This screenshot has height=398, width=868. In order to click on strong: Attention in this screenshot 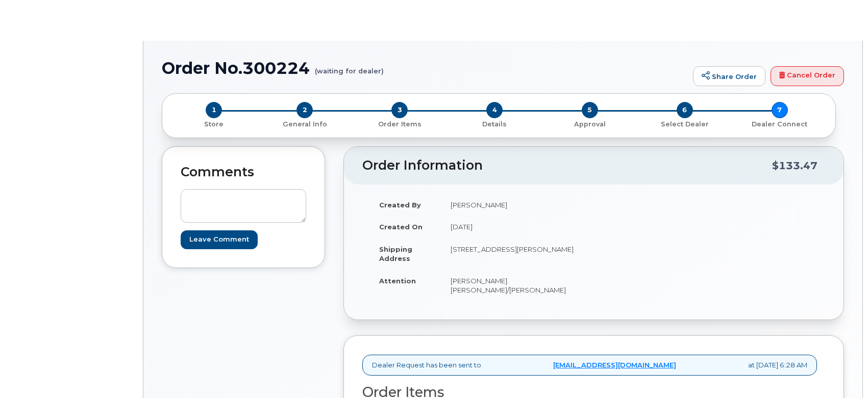, I will do `click(398, 281)`.